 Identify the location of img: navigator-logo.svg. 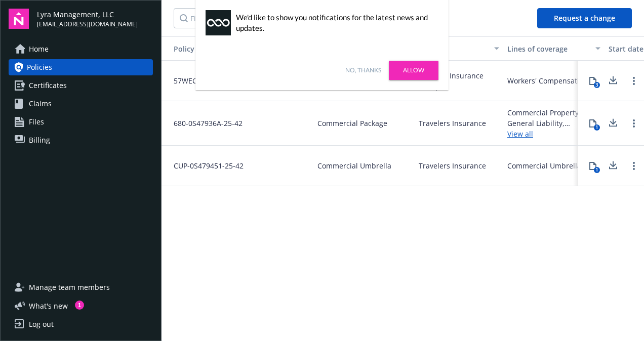
(18, 18).